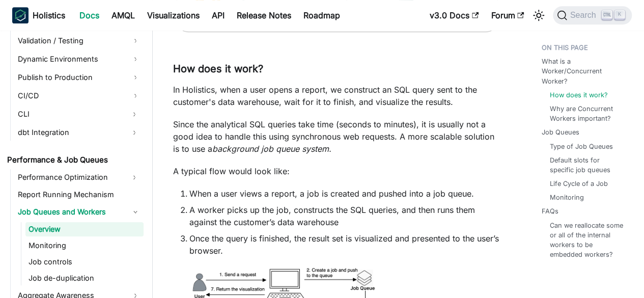 Image resolution: width=644 pixels, height=298 pixels. What do you see at coordinates (538, 15) in the screenshot?
I see `button: Switch between dark and light mode (currently light mode)` at bounding box center [538, 15].